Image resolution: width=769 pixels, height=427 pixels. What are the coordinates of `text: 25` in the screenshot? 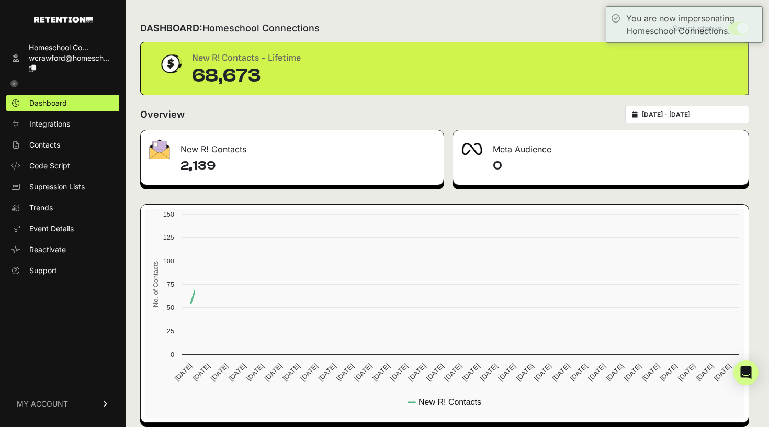 It's located at (171, 331).